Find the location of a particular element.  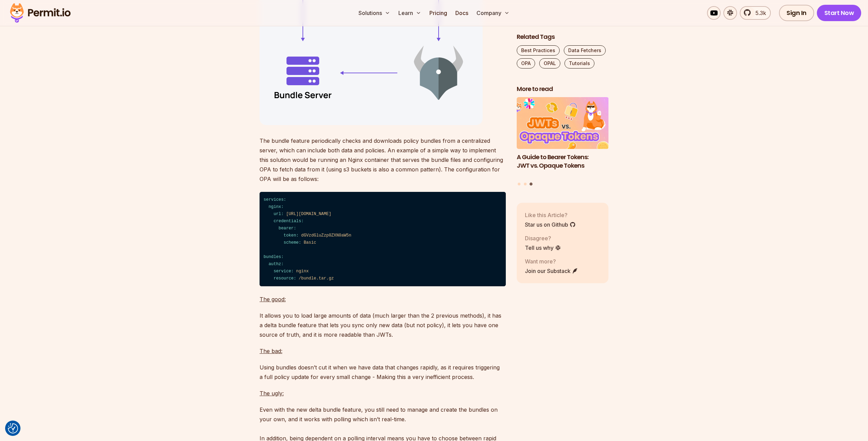

span: scheme: is located at coordinates (293, 243).